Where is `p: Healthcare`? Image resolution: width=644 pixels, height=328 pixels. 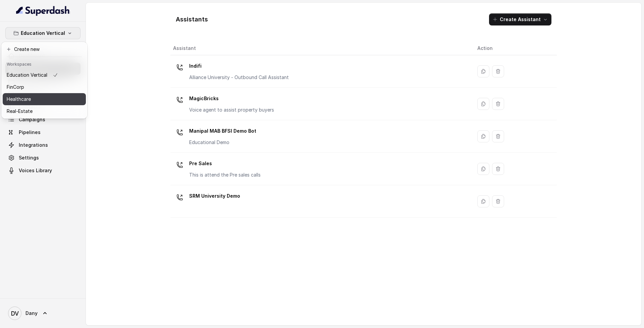
p: Healthcare is located at coordinates (19, 99).